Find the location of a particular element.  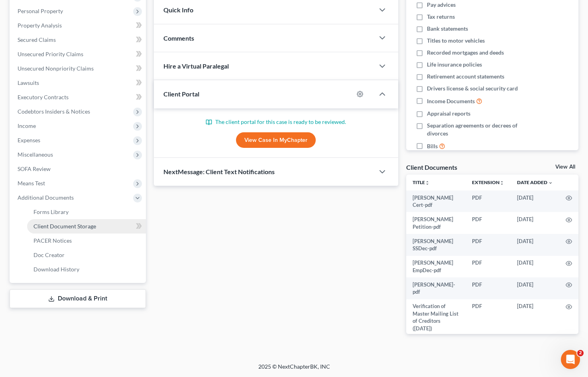

span: Secured Claims is located at coordinates (37, 39).